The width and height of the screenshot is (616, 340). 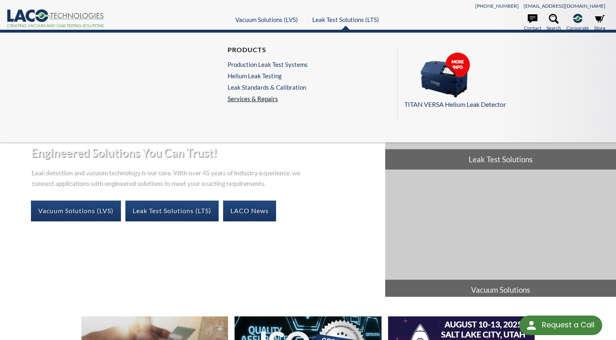 What do you see at coordinates (554, 23) in the screenshot?
I see `a: Search` at bounding box center [554, 23].